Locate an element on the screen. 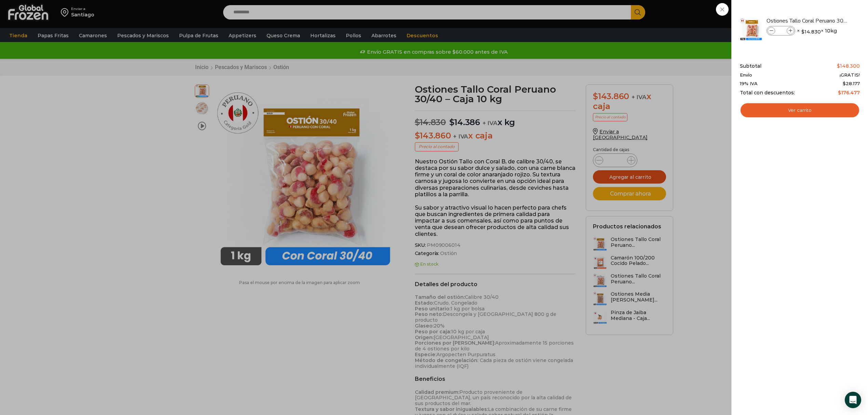  a: Ver carrito is located at coordinates (799, 110).